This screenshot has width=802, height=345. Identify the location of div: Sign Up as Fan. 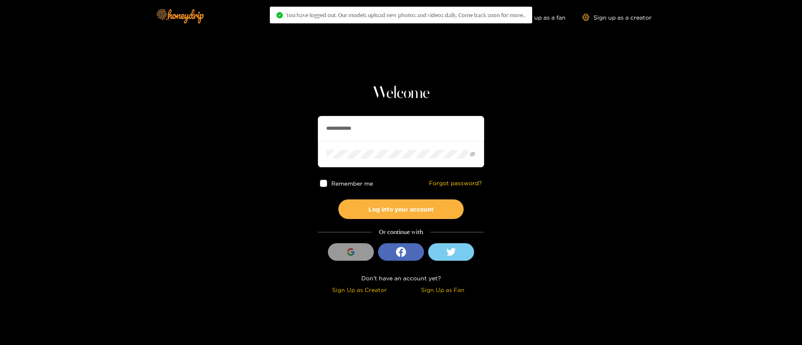
(442, 290).